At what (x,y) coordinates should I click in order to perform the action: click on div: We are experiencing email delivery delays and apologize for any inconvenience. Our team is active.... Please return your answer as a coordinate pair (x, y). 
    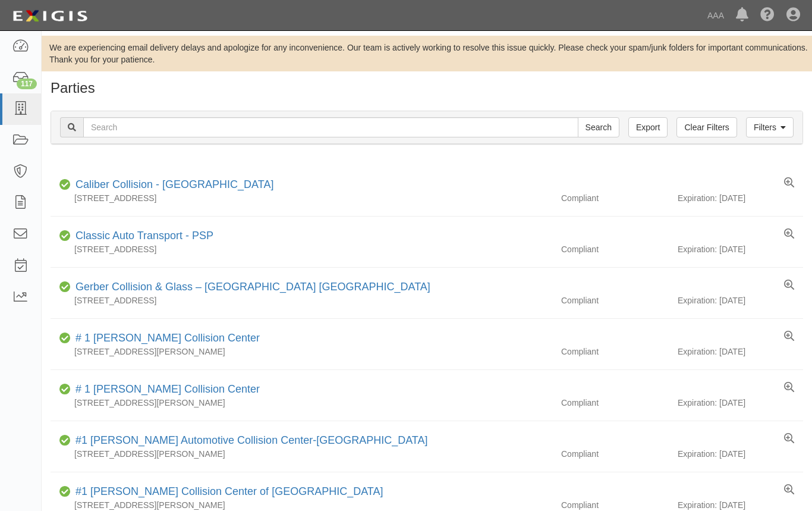
    Looking at the image, I should click on (427, 54).